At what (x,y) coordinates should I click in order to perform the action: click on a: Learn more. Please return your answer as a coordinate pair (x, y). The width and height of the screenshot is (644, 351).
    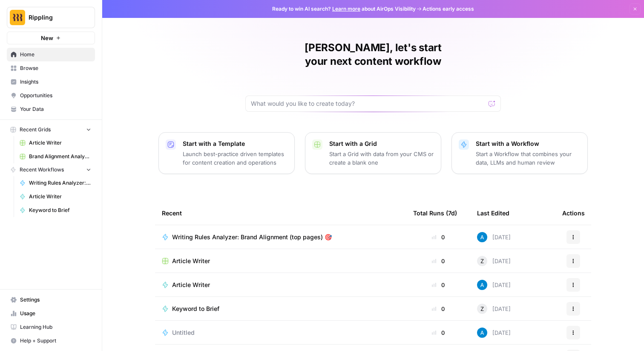
    Looking at the image, I should click on (346, 9).